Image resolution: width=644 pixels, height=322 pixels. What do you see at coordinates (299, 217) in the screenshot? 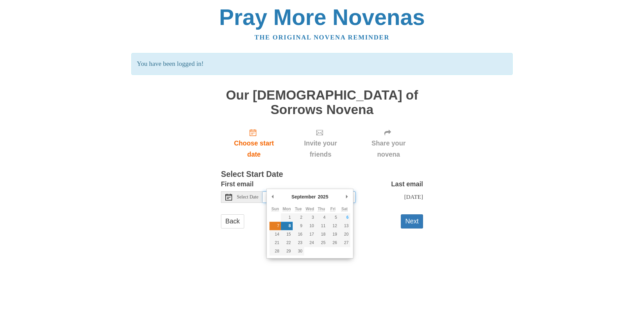
I see `button: 2` at bounding box center [299, 217].